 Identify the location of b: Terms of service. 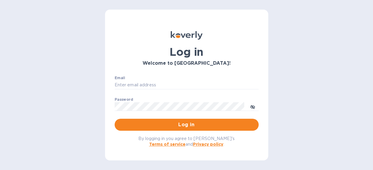
(167, 144).